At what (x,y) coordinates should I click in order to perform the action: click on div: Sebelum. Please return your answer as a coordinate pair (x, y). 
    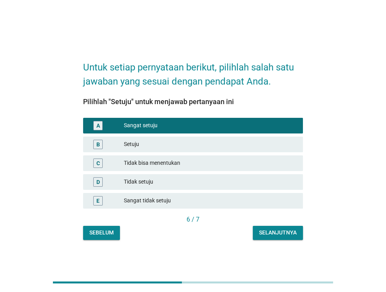
    Looking at the image, I should click on (101, 233).